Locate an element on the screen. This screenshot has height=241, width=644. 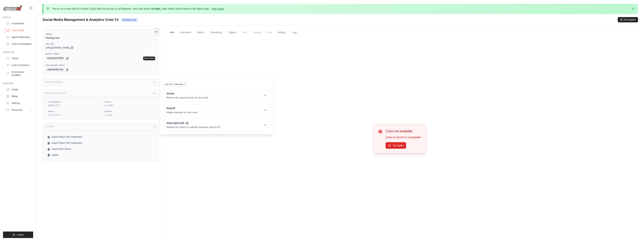
p: Crew not found or unavailable. is located at coordinates (404, 137).